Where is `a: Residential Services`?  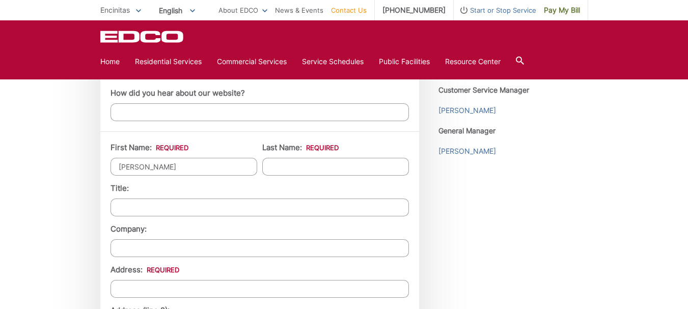
a: Residential Services is located at coordinates (168, 62).